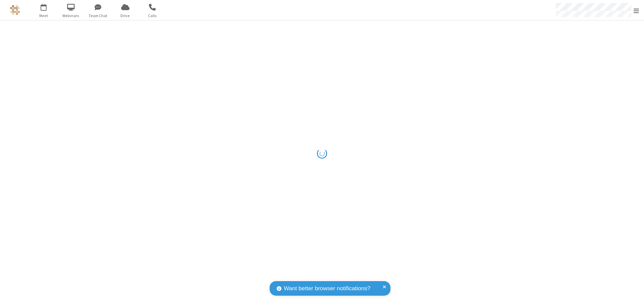 The height and width of the screenshot is (307, 644). Describe the element at coordinates (125, 16) in the screenshot. I see `span: Drive` at that location.